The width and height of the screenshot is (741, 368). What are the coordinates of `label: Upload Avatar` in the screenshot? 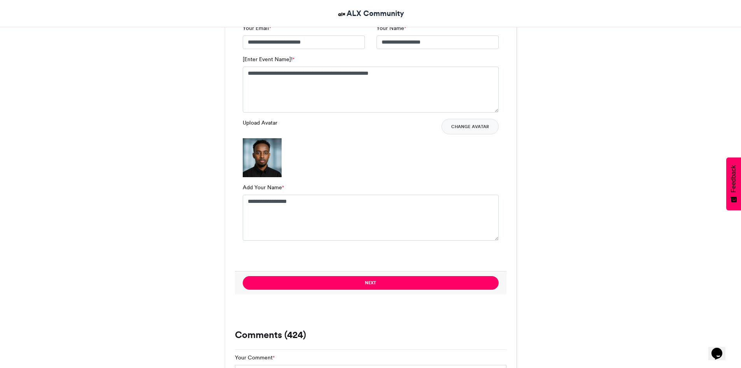 It's located at (260, 123).